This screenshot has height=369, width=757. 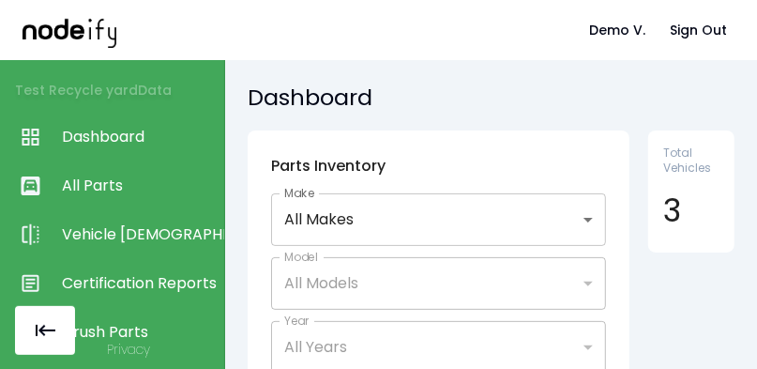 I want to click on label: Make, so click(x=299, y=192).